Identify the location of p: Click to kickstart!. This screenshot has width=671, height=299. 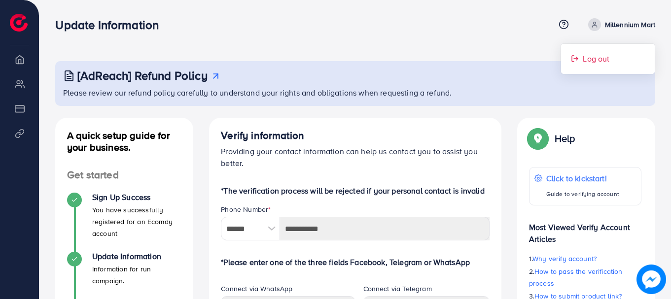
(582, 178).